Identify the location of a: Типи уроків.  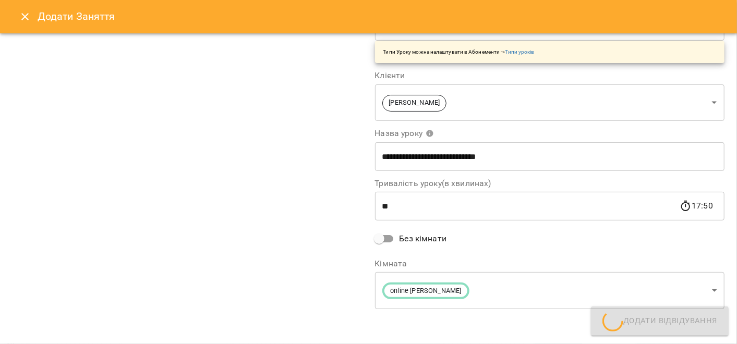
(520, 52).